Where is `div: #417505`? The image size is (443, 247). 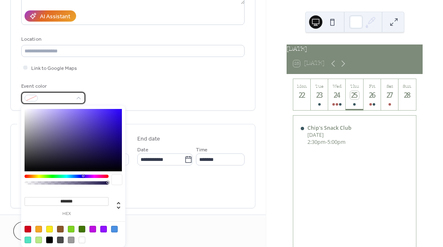
div: #417505 is located at coordinates (82, 229).